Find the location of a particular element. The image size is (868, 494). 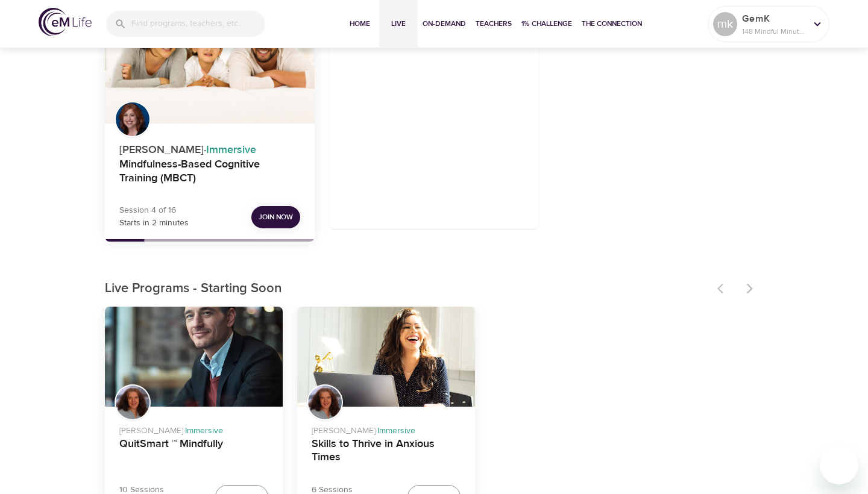

img: logo is located at coordinates (65, 22).